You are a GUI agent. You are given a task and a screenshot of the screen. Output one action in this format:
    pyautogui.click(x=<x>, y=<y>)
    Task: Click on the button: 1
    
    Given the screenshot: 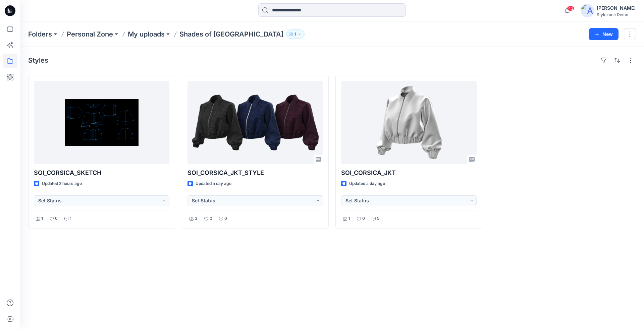 What is the action you would take?
    pyautogui.click(x=295, y=34)
    